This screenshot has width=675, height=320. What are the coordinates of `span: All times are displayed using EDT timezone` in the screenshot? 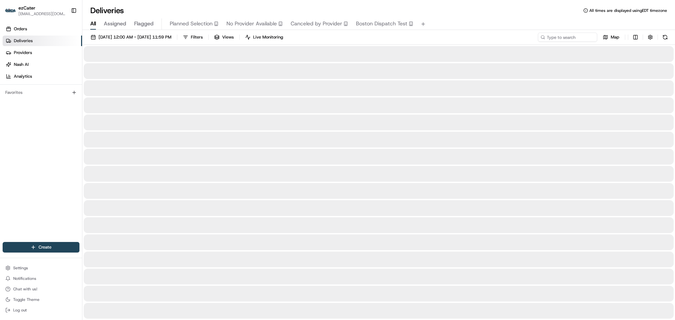 It's located at (628, 11).